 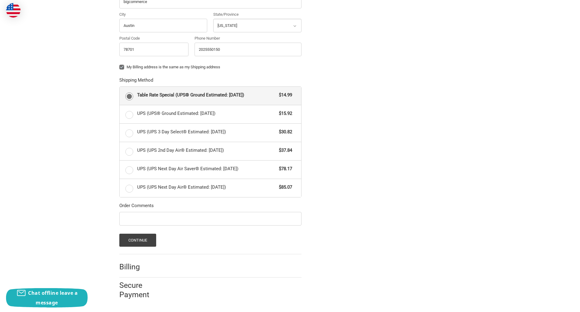 I want to click on span: Checkout, so click(x=60, y=5).